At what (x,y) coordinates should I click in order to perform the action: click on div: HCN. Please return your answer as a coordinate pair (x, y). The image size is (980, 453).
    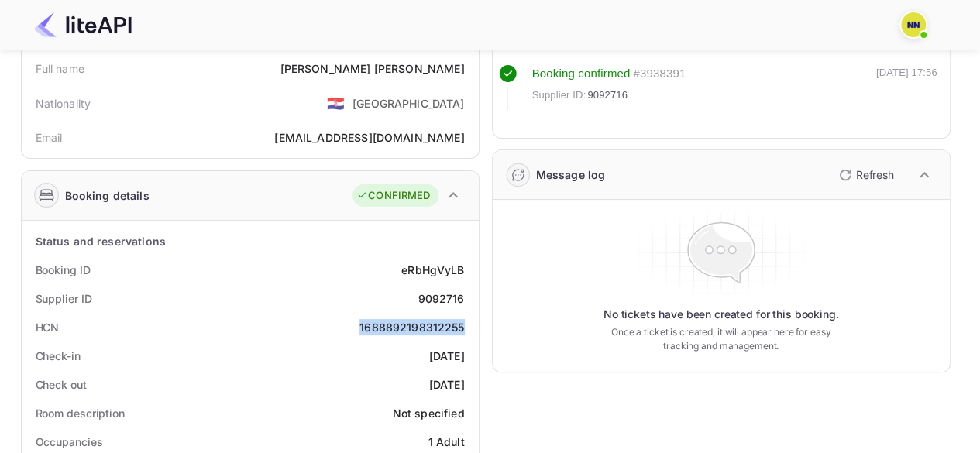
    Looking at the image, I should click on (47, 327).